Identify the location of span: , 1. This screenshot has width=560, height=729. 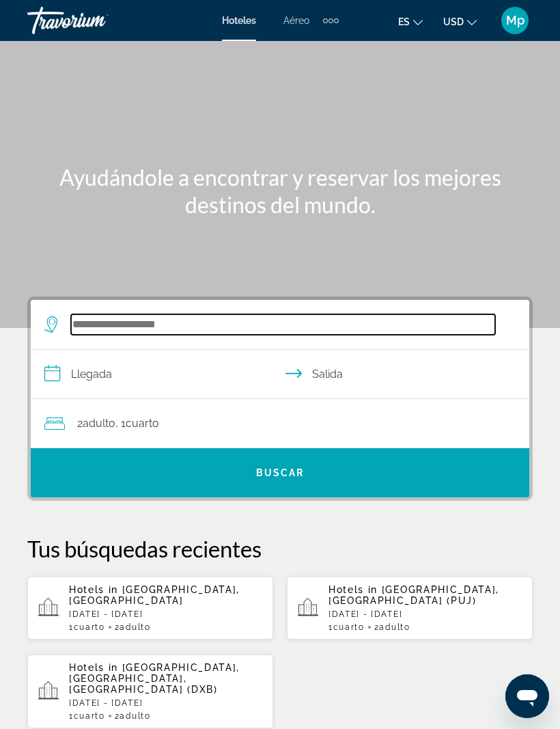
(138, 423).